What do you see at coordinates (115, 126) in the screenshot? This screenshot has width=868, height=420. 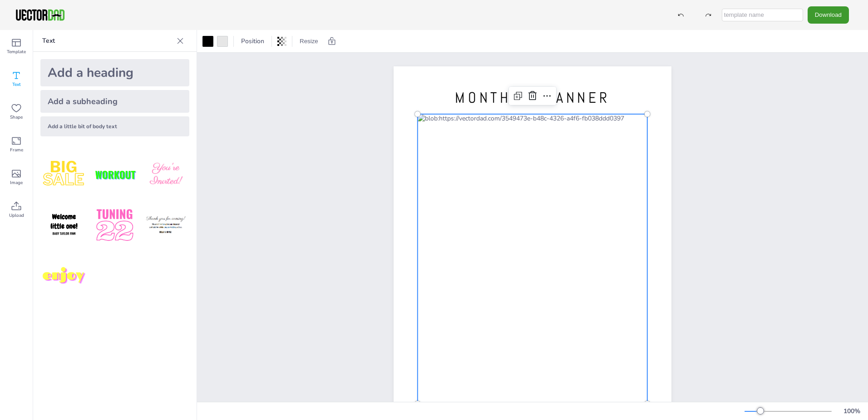 I see `div: Add a little bit of body text` at bounding box center [115, 126].